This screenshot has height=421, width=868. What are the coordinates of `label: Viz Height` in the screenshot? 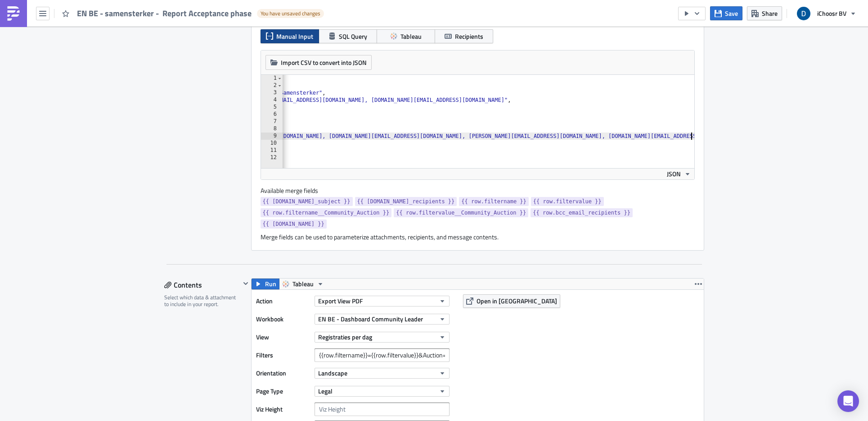 It's located at (283, 409).